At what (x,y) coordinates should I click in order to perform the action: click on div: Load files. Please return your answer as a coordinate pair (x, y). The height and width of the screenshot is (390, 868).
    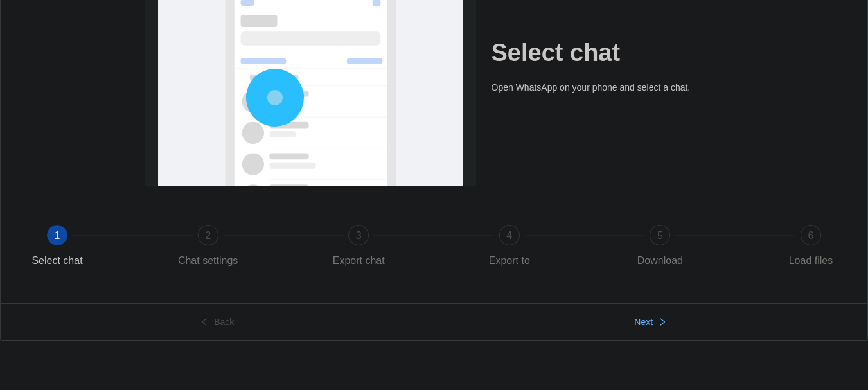
    Looking at the image, I should click on (811, 261).